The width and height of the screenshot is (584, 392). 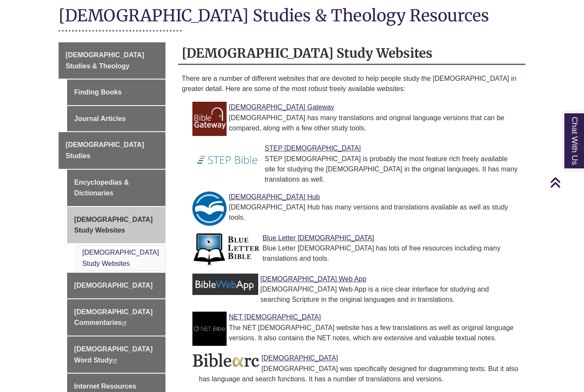 I want to click on img: Link to Bible Hub, so click(x=210, y=209).